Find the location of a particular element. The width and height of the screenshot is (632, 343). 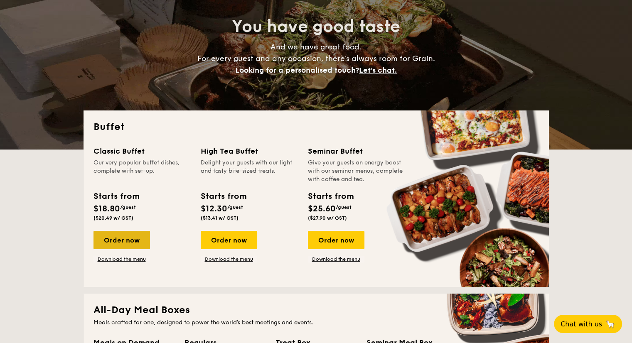

button: Chat with us🦙 is located at coordinates (588, 324).